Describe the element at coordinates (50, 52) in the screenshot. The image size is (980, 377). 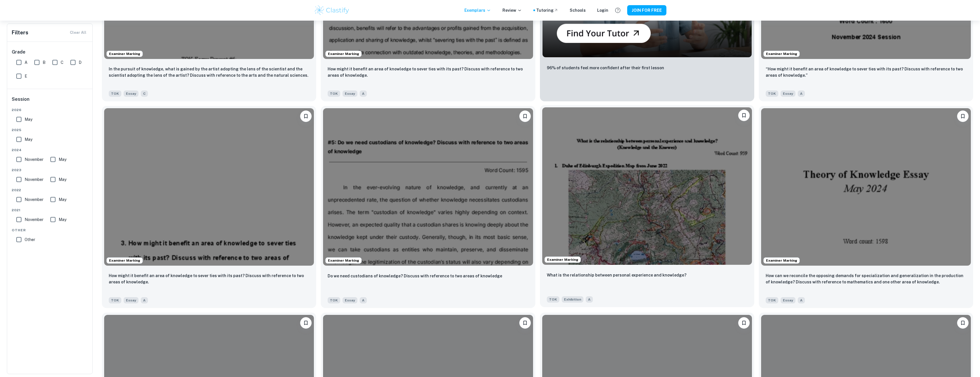
I see `h6: Grade` at that location.